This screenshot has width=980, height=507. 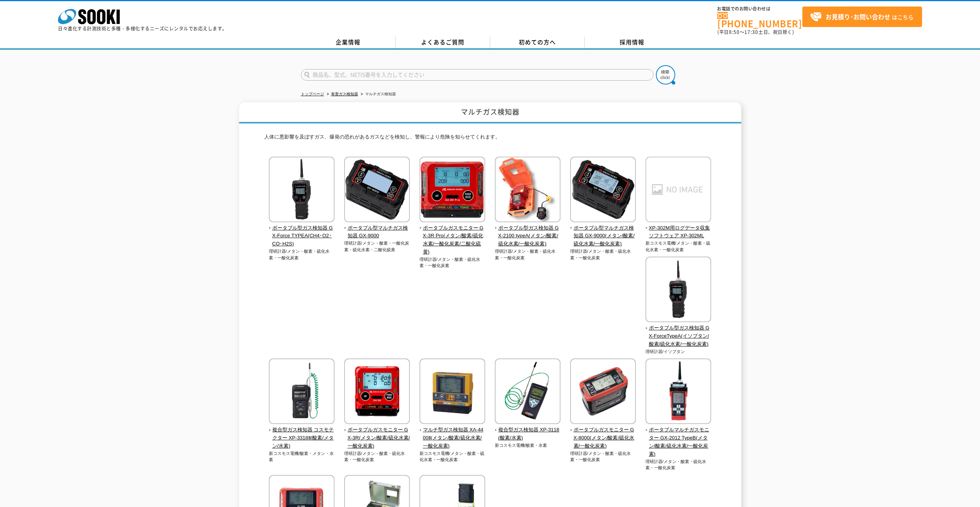 What do you see at coordinates (751, 32) in the screenshot?
I see `span: 17:30` at bounding box center [751, 32].